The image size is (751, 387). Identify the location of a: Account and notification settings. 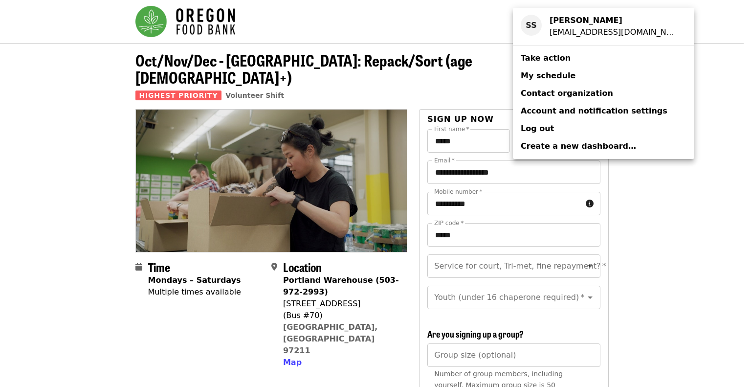
(603, 111).